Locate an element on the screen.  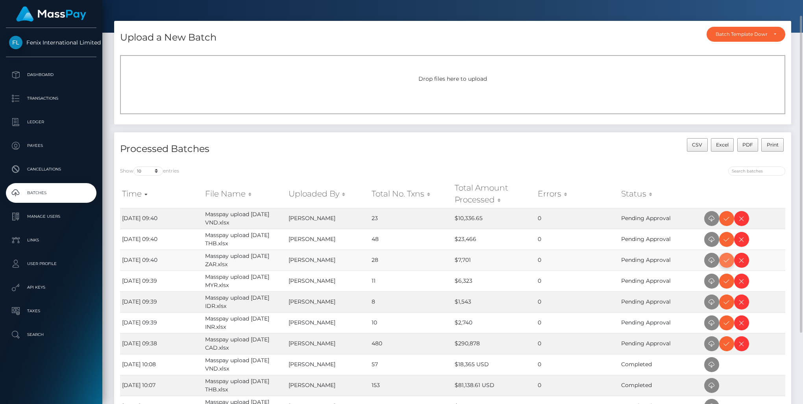
td: 8 is located at coordinates (411, 302).